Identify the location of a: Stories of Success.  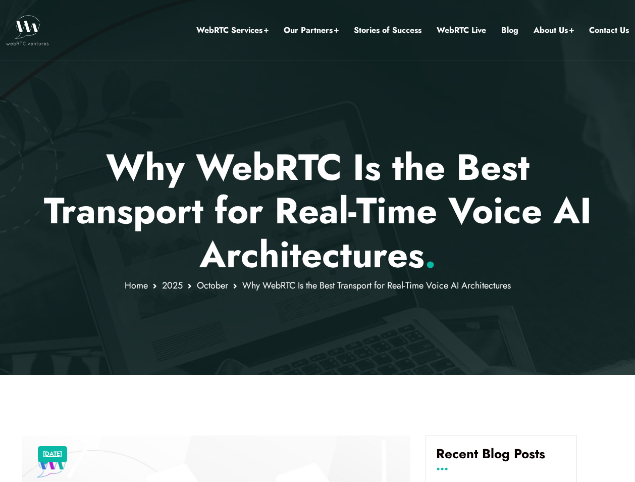
(388, 30).